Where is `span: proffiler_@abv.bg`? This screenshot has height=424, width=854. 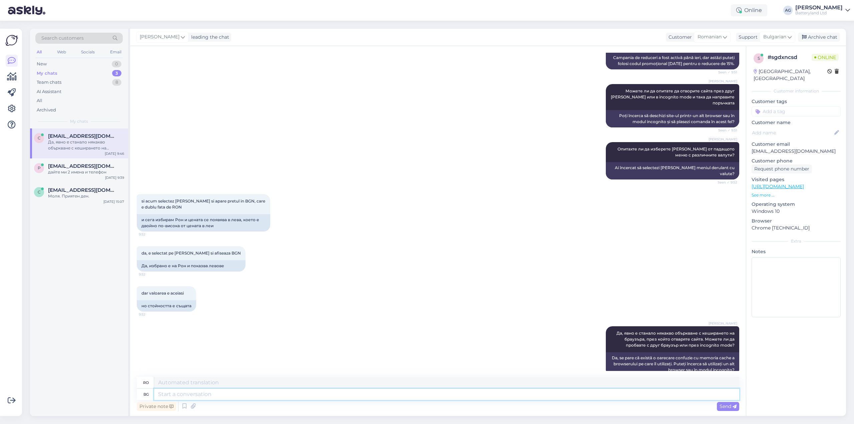
span: proffiler_@abv.bg is located at coordinates (83, 166).